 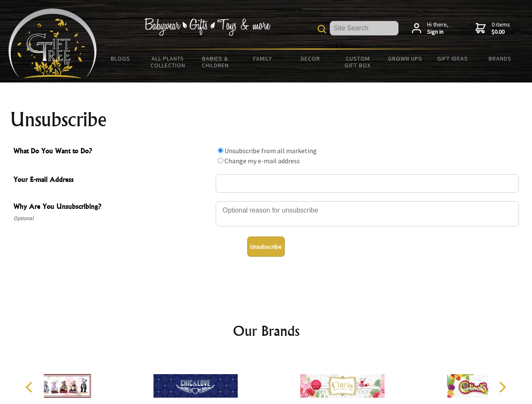 What do you see at coordinates (52, 43) in the screenshot?
I see `img: Babyware - Gifts - Toys and more...` at bounding box center [52, 43].